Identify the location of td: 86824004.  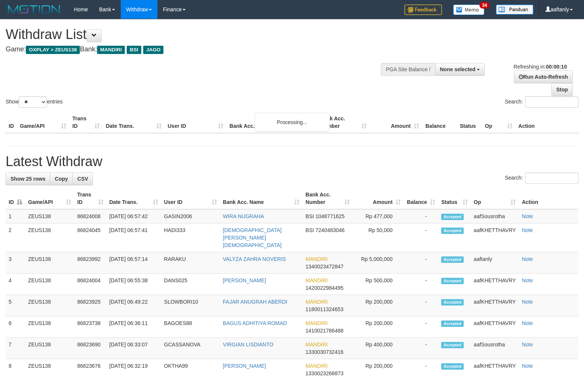
(90, 284).